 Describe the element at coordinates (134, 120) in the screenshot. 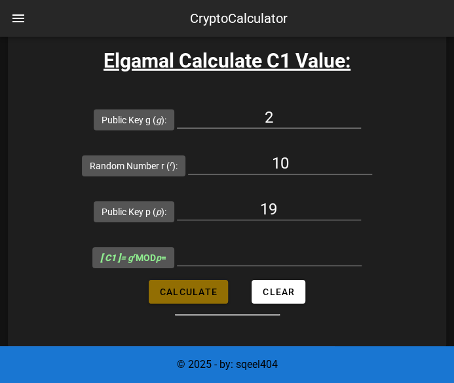

I see `label: Public Key g ( ):` at that location.